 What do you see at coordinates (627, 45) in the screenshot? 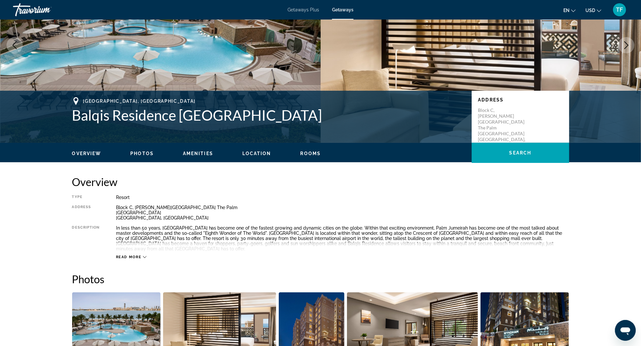
I see `button: Next image` at bounding box center [627, 45].